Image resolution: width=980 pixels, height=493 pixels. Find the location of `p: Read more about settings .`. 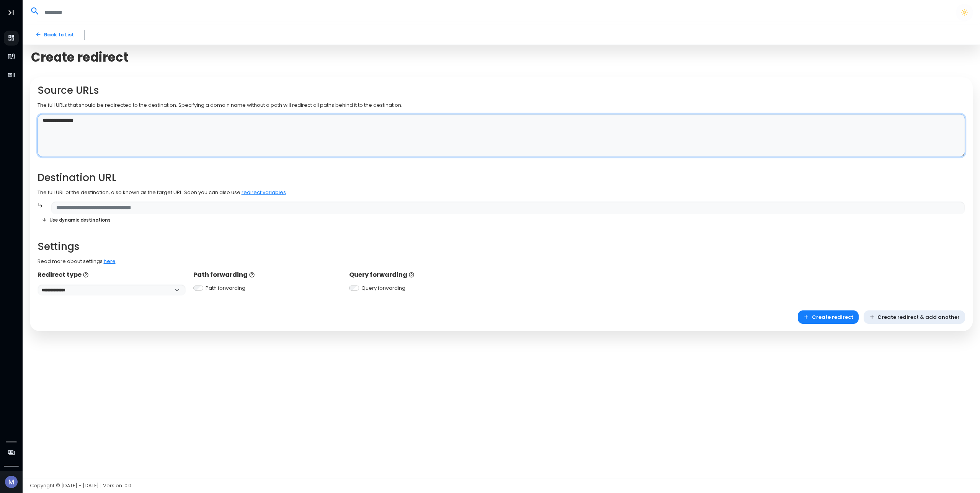

p: Read more about settings . is located at coordinates (502, 261).